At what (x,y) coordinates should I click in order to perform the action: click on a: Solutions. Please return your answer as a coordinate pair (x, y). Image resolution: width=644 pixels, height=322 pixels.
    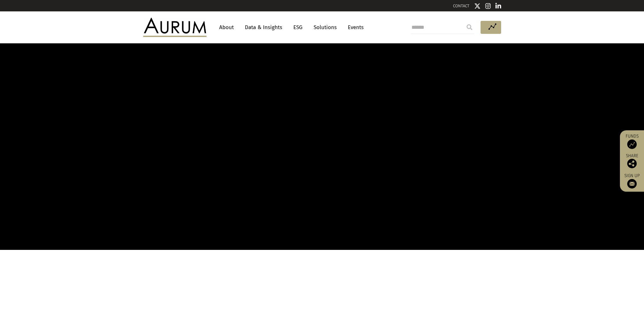
    Looking at the image, I should click on (325, 27).